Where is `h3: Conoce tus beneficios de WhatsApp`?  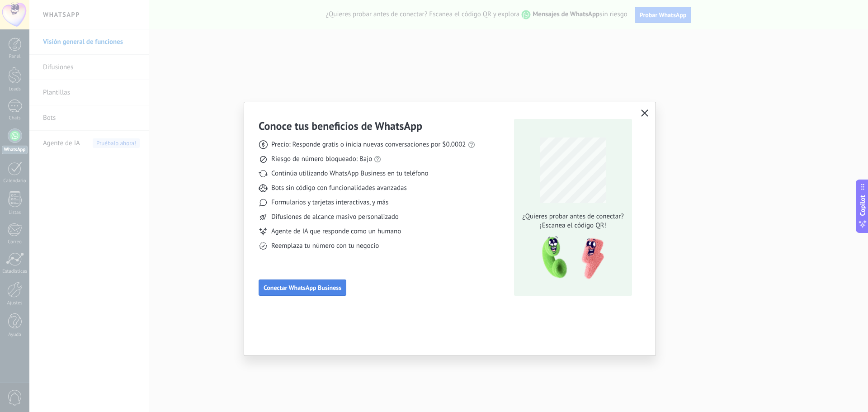 h3: Conoce tus beneficios de WhatsApp is located at coordinates (341, 126).